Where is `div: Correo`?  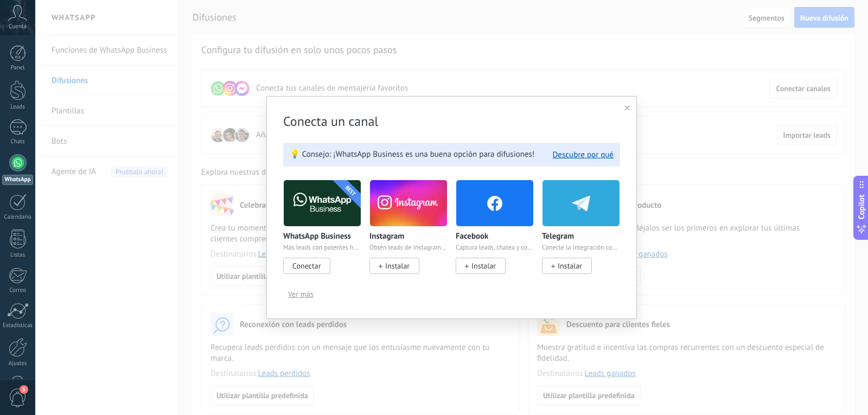 div: Correo is located at coordinates (18, 290).